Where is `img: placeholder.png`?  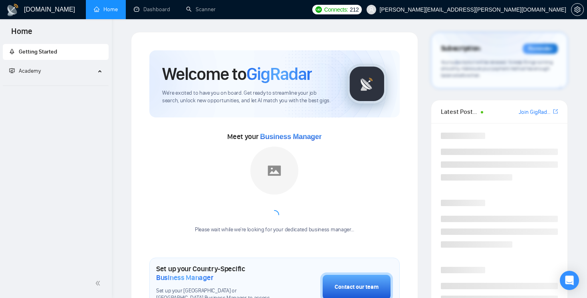 img: placeholder.png is located at coordinates (274, 171).